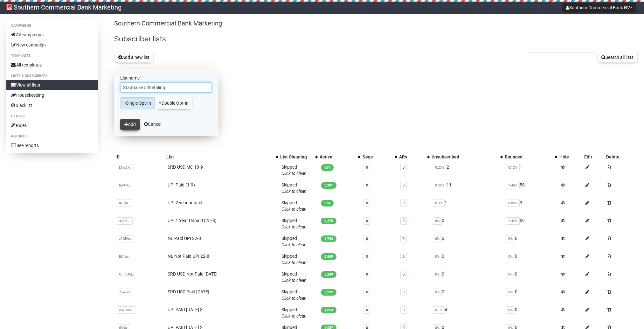  Describe the element at coordinates (298, 157) in the screenshot. I see `th: List Cleaning: No sort applied, activate to apply an ascending sort` at that location.